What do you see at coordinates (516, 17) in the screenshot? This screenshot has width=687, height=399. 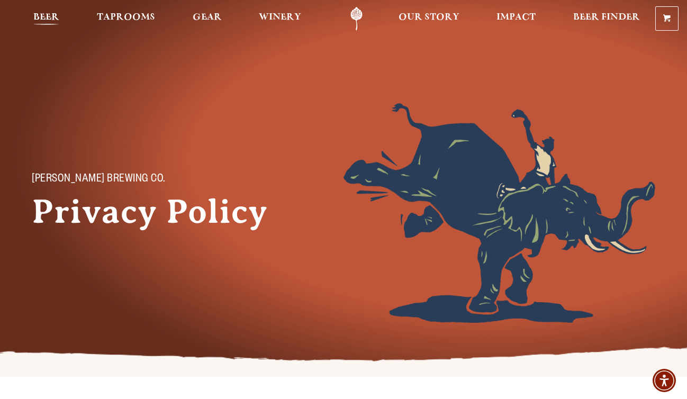 I see `span: Impact` at bounding box center [516, 17].